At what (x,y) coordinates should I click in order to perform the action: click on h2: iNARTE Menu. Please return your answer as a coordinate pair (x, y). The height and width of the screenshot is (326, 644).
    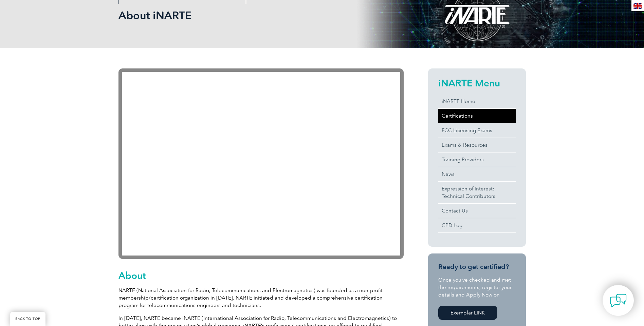
    Looking at the image, I should click on (476, 83).